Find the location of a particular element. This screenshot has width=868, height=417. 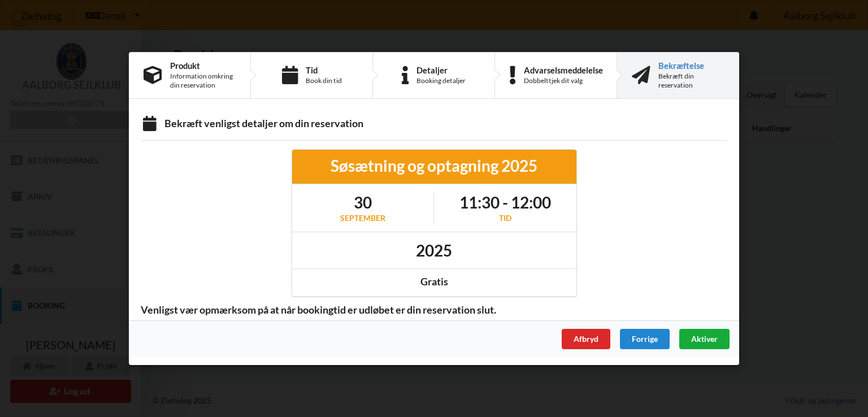

div: Bekræft din reservation is located at coordinates (691, 81).